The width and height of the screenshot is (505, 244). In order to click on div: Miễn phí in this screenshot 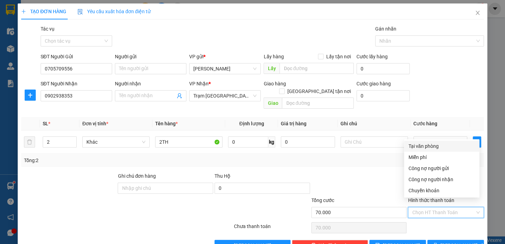, I will do `click(441, 157)`.